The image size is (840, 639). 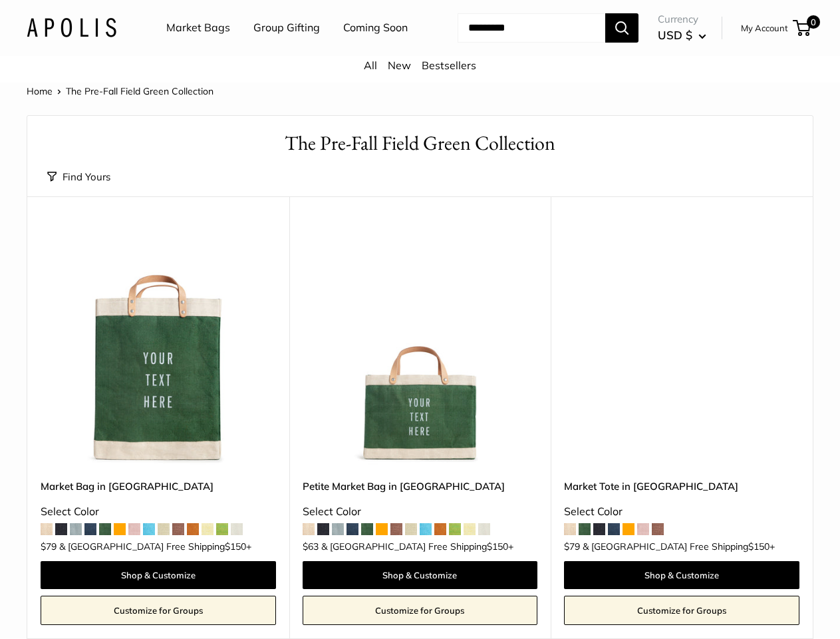 What do you see at coordinates (311, 547) in the screenshot?
I see `span: $63` at bounding box center [311, 547].